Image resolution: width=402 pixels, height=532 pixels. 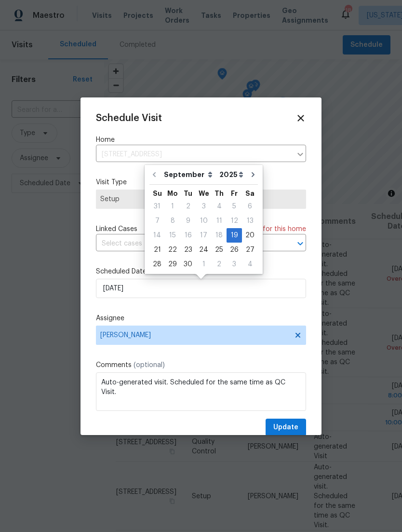 I want to click on input: Select cases, so click(x=188, y=243).